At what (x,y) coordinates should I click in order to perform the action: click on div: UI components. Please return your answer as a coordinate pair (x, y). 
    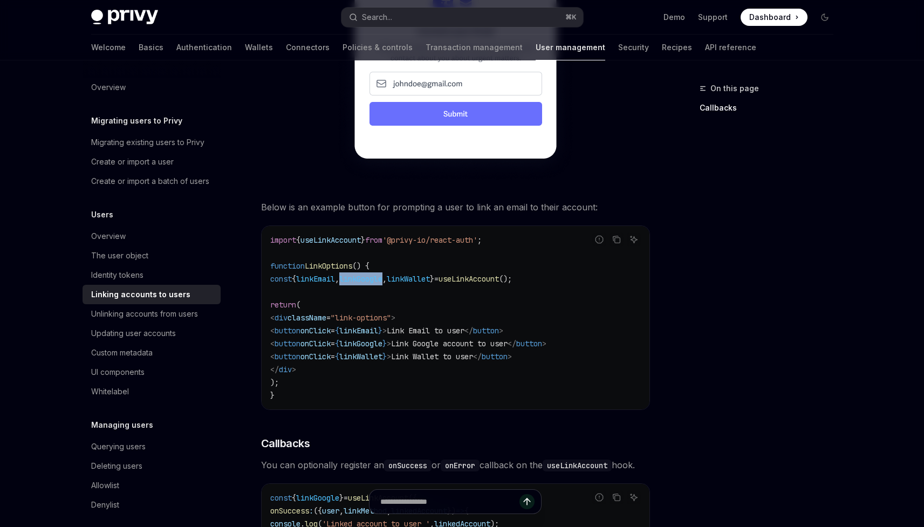
    Looking at the image, I should click on (118, 372).